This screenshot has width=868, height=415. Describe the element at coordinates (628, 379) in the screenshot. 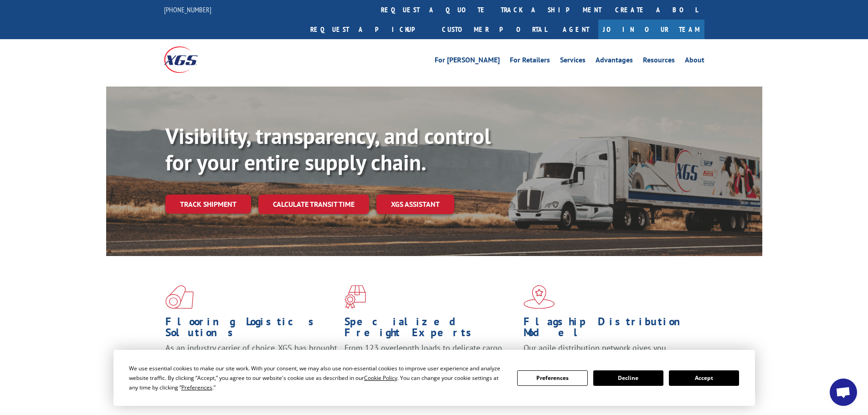

I see `button: Decline` at that location.